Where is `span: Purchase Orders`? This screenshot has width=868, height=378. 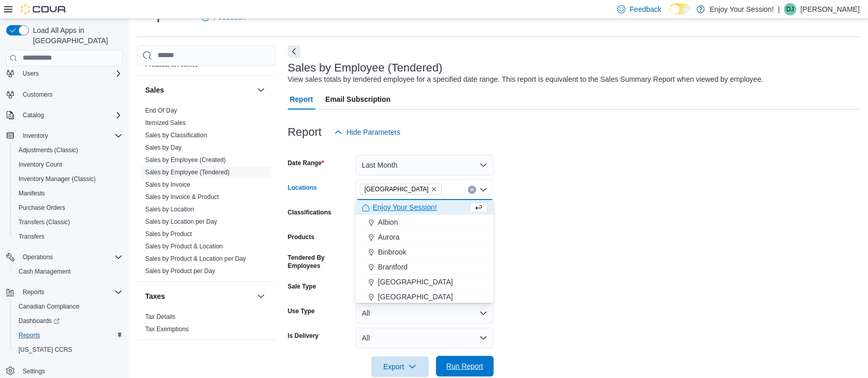
span: Purchase Orders is located at coordinates (69, 208).